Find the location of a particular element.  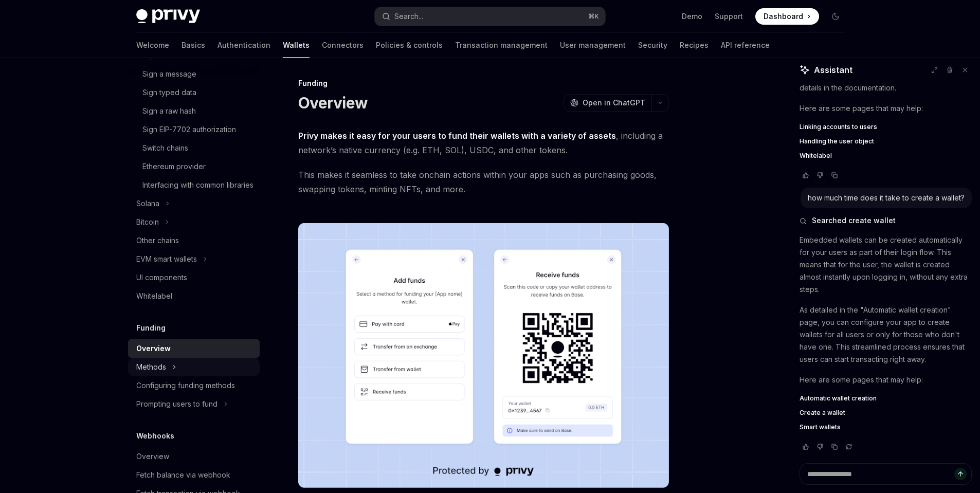

a: Wallets is located at coordinates (296, 45).